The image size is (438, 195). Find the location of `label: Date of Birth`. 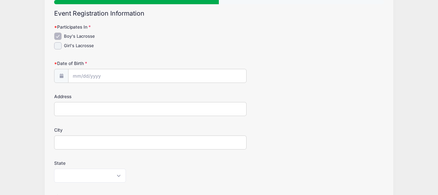

label: Date of Birth is located at coordinates (109, 64).